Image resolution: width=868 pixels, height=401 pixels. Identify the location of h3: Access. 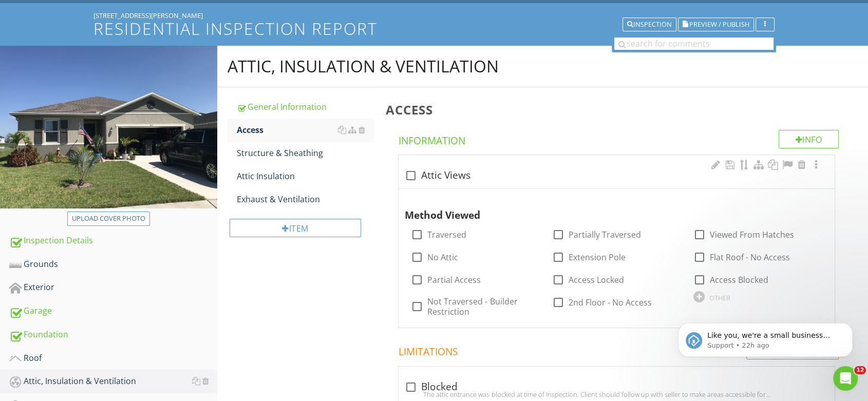
(618, 109).